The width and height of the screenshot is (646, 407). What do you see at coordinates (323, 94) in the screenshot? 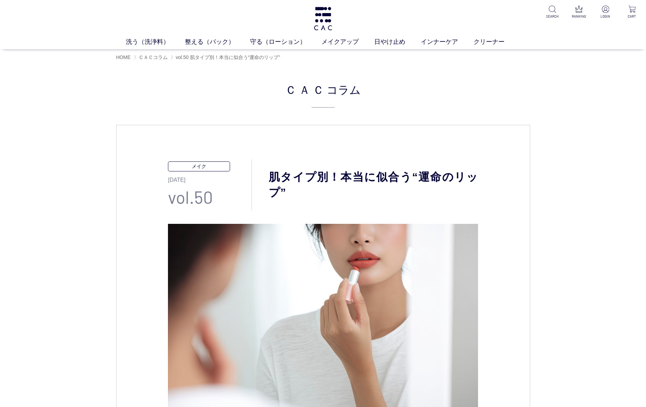
I see `h2: ＣＡＣ` at bounding box center [323, 94].